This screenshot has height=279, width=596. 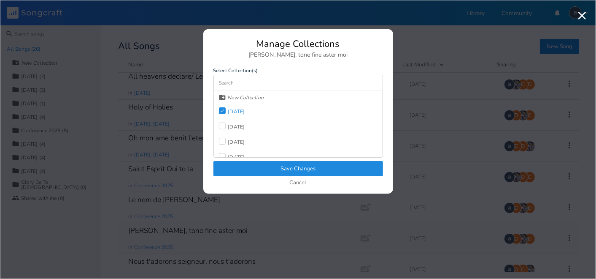 What do you see at coordinates (298, 183) in the screenshot?
I see `button: Cancel` at bounding box center [298, 183].